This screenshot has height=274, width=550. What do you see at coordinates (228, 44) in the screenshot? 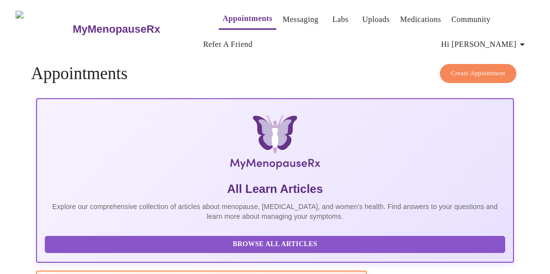
I see `button: Refer a Friend` at bounding box center [228, 44].